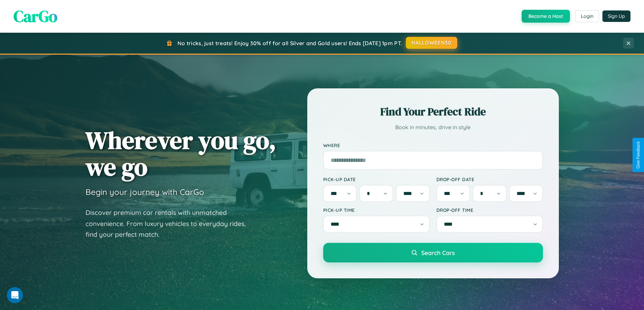 The height and width of the screenshot is (310, 644). I want to click on button: Search Cars, so click(433, 253).